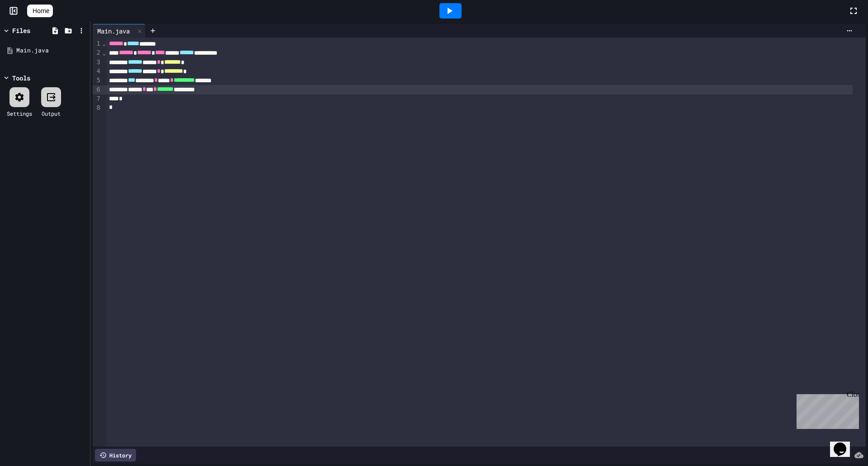 This screenshot has width=868, height=466. I want to click on div: Settings, so click(19, 114).